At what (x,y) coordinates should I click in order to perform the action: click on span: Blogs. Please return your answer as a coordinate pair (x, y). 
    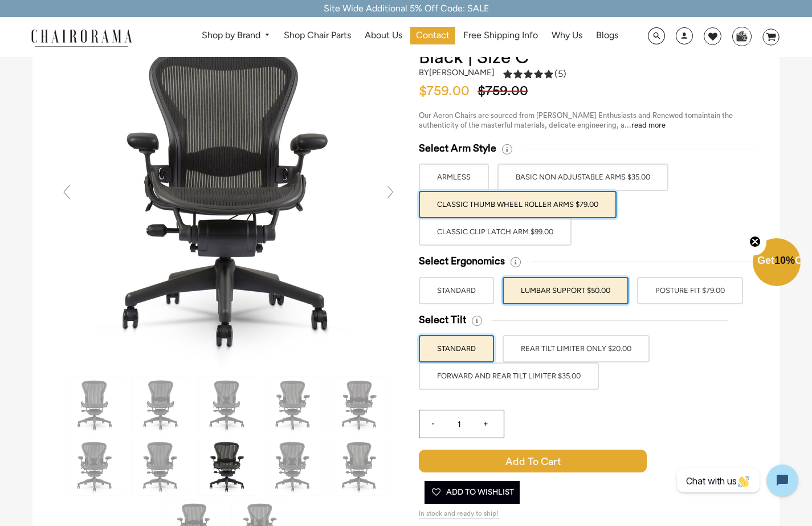
    Looking at the image, I should click on (607, 35).